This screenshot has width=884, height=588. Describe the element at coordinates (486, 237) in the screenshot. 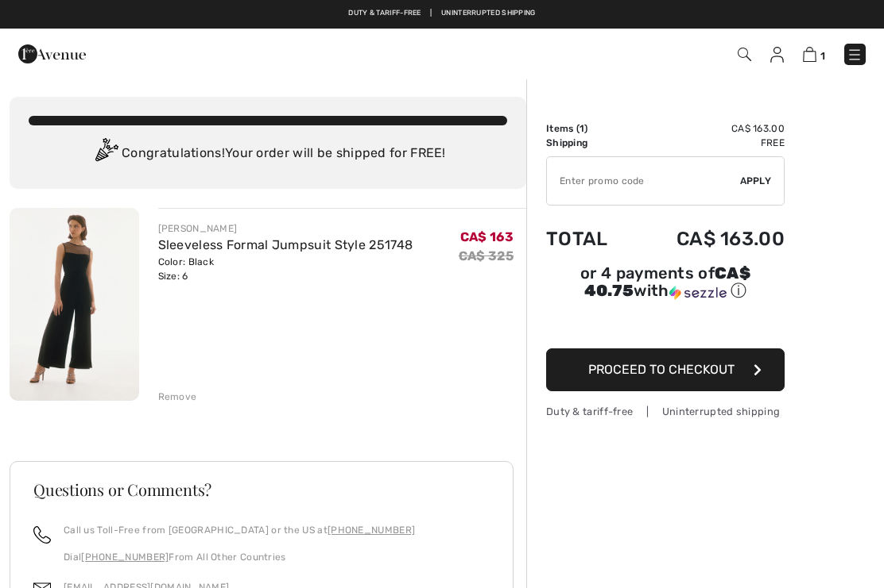

I see `span: CA$ 163` at that location.